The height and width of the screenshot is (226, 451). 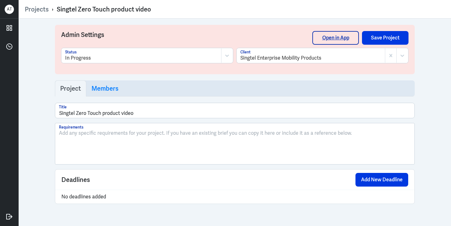 I want to click on h3: Members, so click(x=105, y=88).